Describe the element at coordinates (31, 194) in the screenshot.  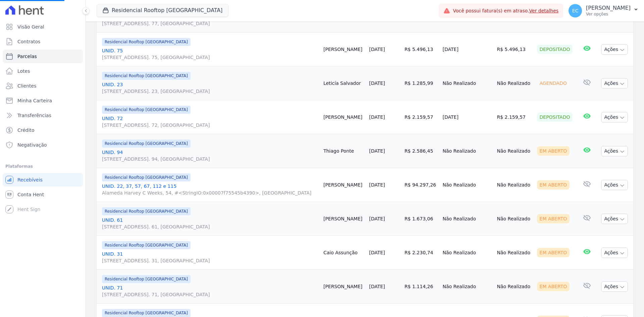
I see `span: Conta Hent` at that location.